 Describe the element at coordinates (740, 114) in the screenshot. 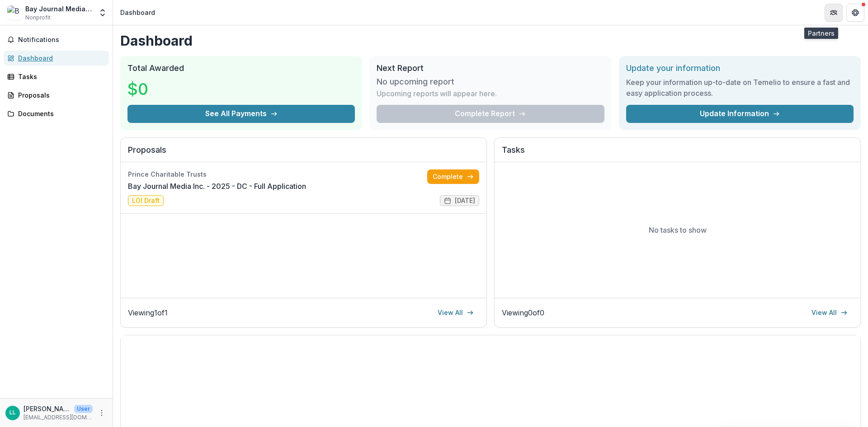

I see `a: Update Information` at that location.